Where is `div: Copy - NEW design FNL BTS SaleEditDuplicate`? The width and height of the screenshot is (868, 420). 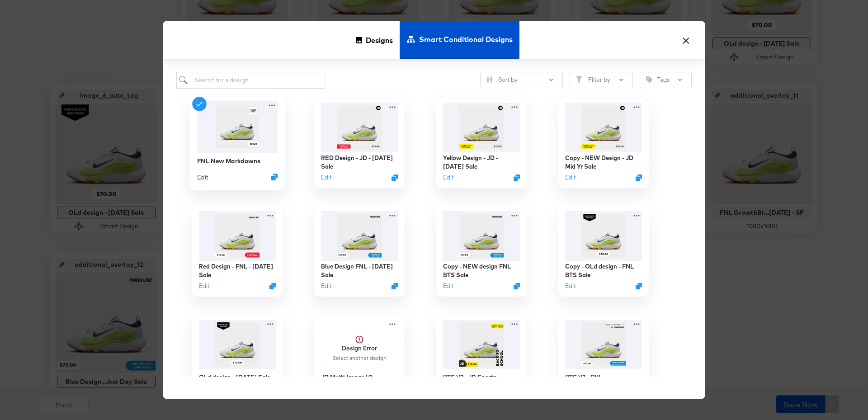
div: Copy - NEW design FNL BTS SaleEditDuplicate is located at coordinates (481, 251).